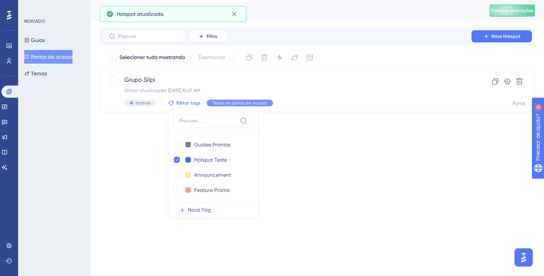 This screenshot has height=276, width=544. I want to click on font: Pontos de acesso, so click(52, 57).